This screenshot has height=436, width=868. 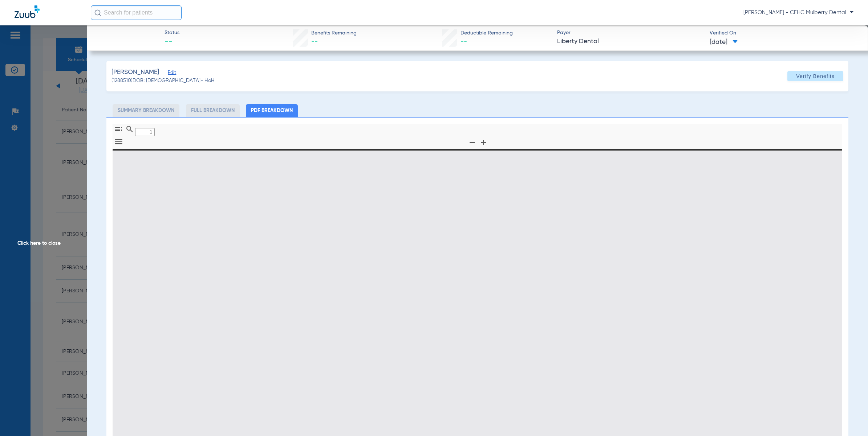 What do you see at coordinates (171, 73) in the screenshot?
I see `span: Edit` at bounding box center [171, 73].